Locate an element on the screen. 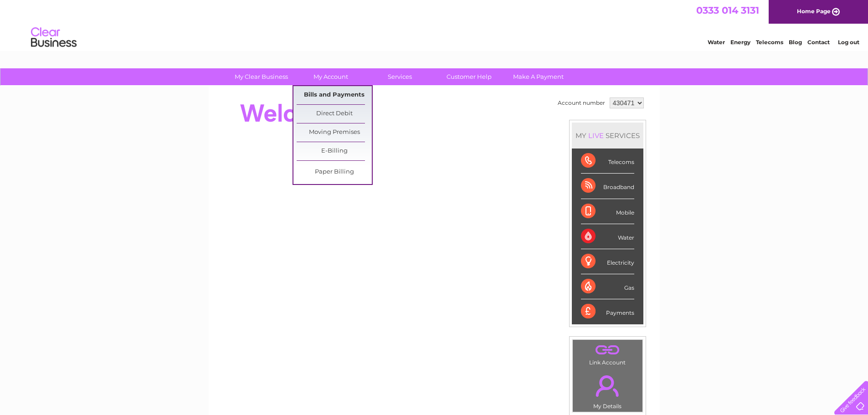 The height and width of the screenshot is (415, 868). a: Energy is located at coordinates (740, 42).